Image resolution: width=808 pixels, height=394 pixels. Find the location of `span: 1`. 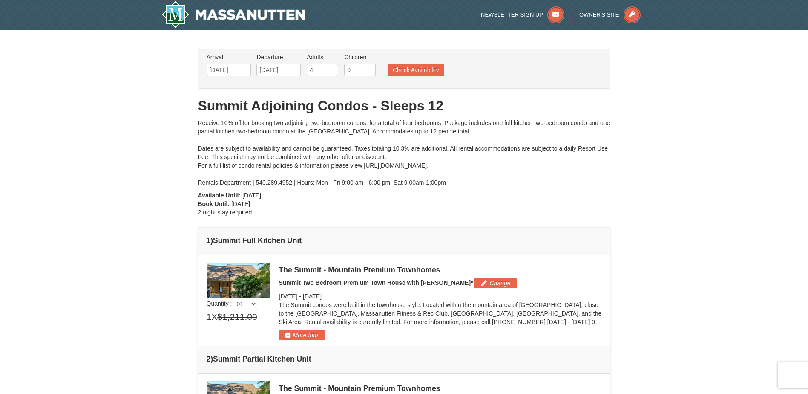

span: 1 is located at coordinates (209, 316).